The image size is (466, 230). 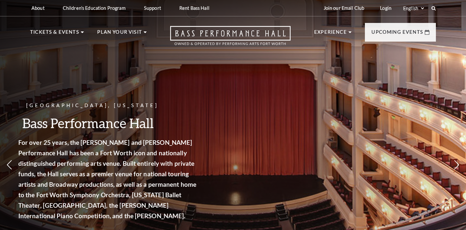 What do you see at coordinates (194, 8) in the screenshot?
I see `p: Rent Bass Hall` at bounding box center [194, 8].